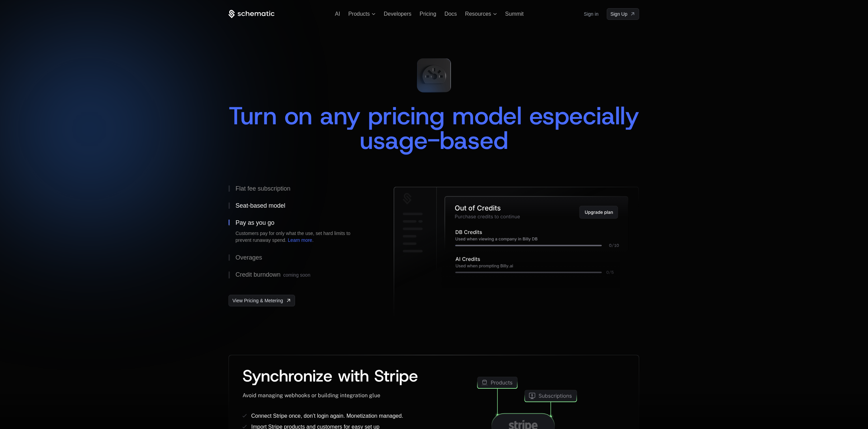 The width and height of the screenshot is (868, 429). Describe the element at coordinates (591, 14) in the screenshot. I see `a: Sign in` at that location.